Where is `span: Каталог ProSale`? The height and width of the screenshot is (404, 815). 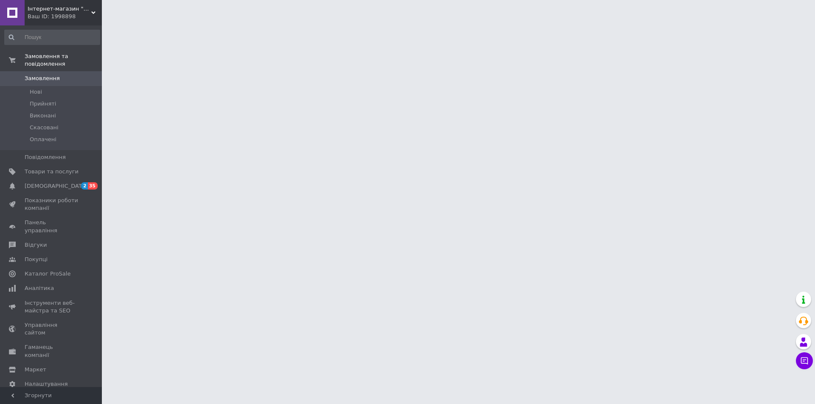 span: Каталог ProSale is located at coordinates (48, 274).